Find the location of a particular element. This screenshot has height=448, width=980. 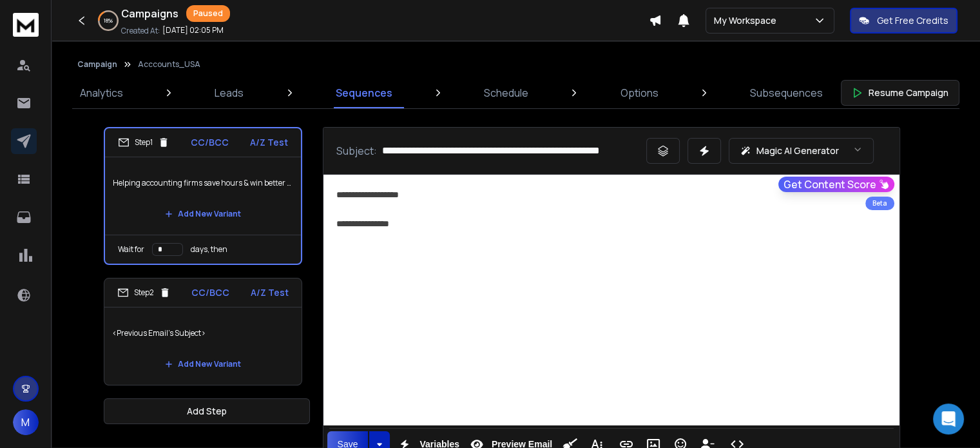

p: Schedule is located at coordinates (506, 93).